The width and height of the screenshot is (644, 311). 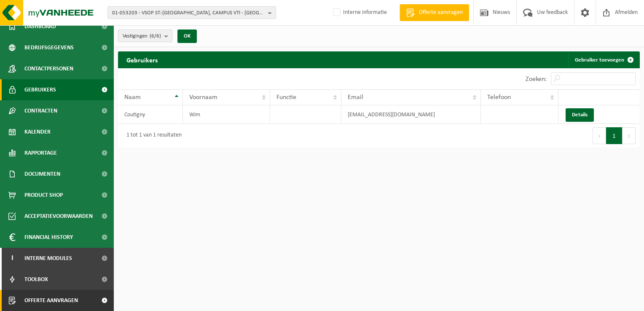 What do you see at coordinates (603, 60) in the screenshot?
I see `a: Gebruiker toevoegen` at bounding box center [603, 60].